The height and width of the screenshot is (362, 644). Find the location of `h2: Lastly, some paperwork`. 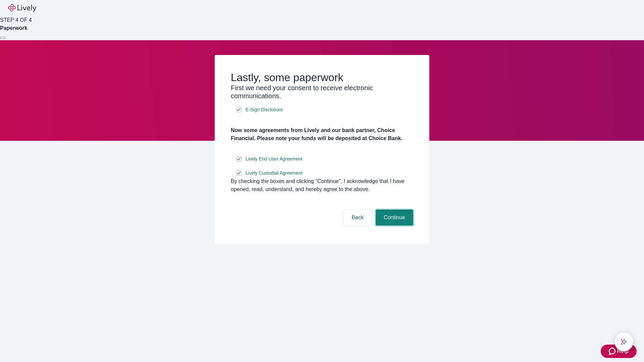

h2: Lastly, some paperwork is located at coordinates (322, 77).